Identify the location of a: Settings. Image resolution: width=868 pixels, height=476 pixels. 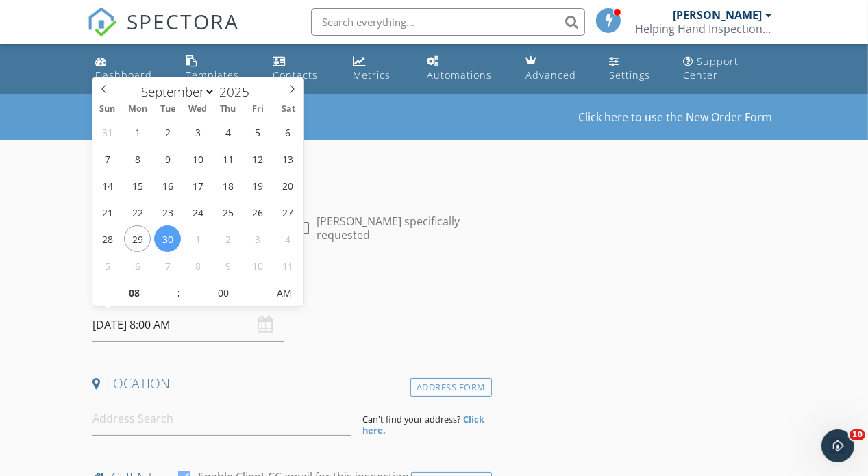
(636, 69).